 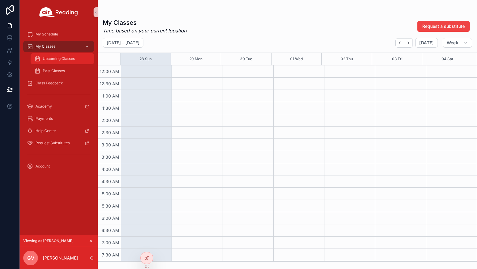 I want to click on span: 4:30 AM, so click(x=110, y=181).